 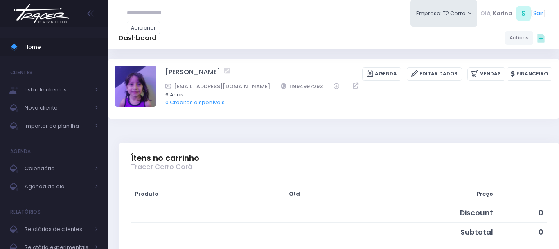 What do you see at coordinates (530, 74) in the screenshot?
I see `a: Financeiro` at bounding box center [530, 74].